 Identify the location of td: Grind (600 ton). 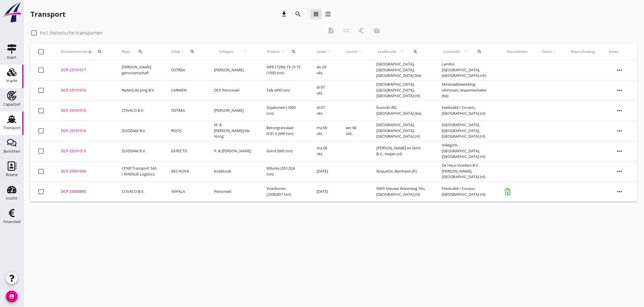
(285, 151).